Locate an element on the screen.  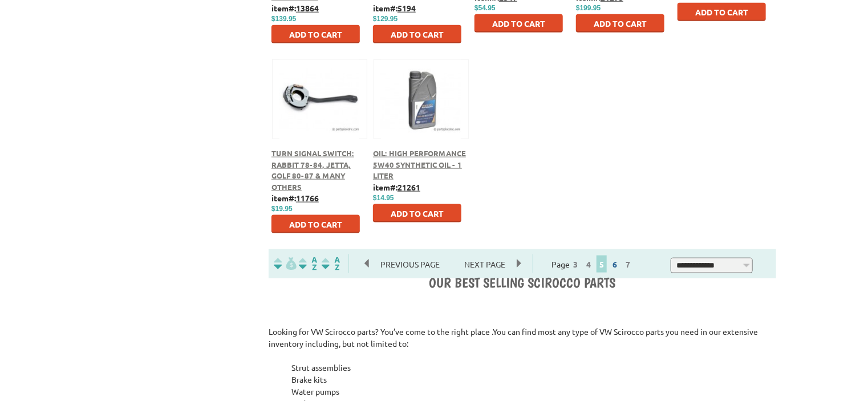
p: Looking for VW Scirocco parts? You’ve come to the right place .You can find most any type of VW S... is located at coordinates (523, 338).